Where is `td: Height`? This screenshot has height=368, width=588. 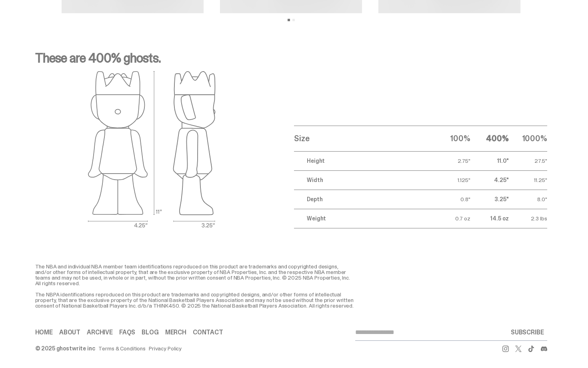
td: Height is located at coordinates (363, 161).